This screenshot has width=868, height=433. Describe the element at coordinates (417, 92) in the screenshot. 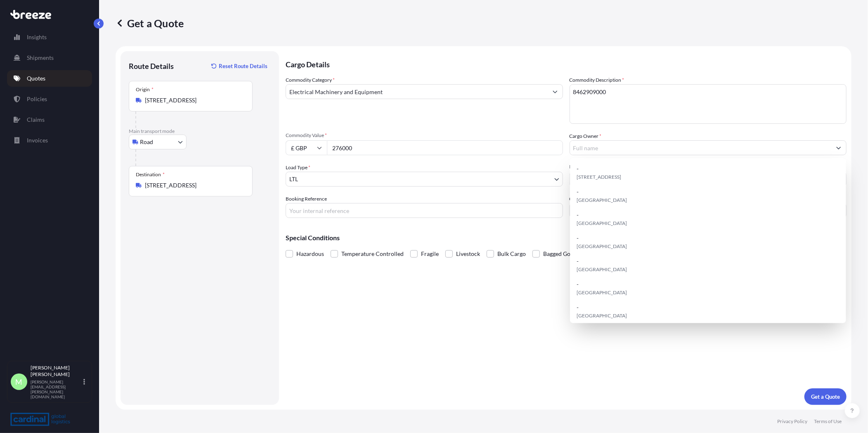

I see `input: Select a commodity type` at that location.